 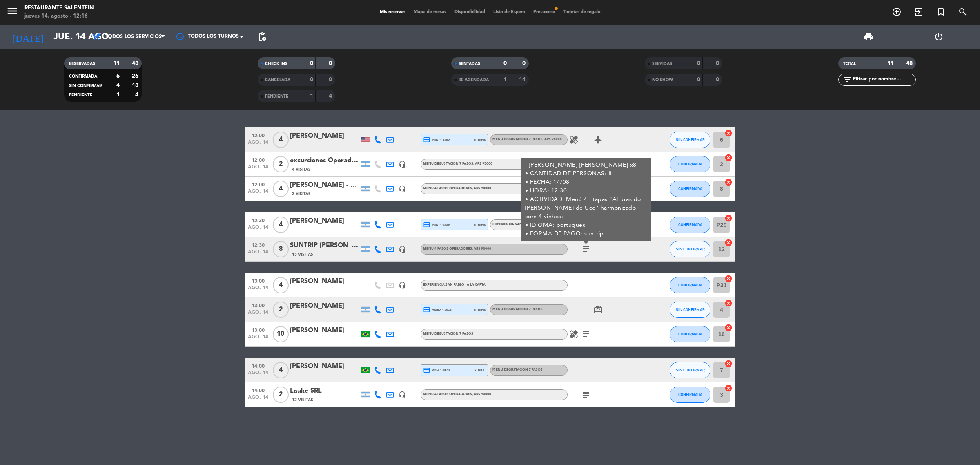 I want to click on i: card_giftcard, so click(x=599, y=310).